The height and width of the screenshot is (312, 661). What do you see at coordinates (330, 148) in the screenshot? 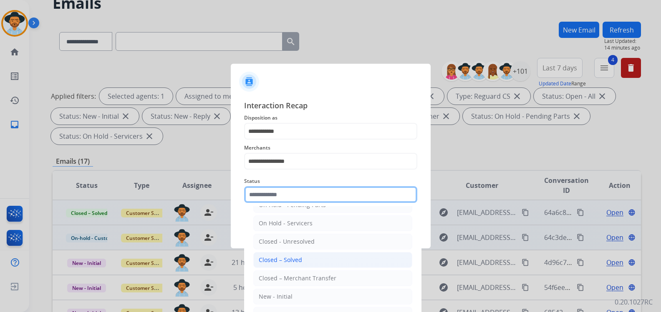
I see `span: Merchants` at bounding box center [330, 148].